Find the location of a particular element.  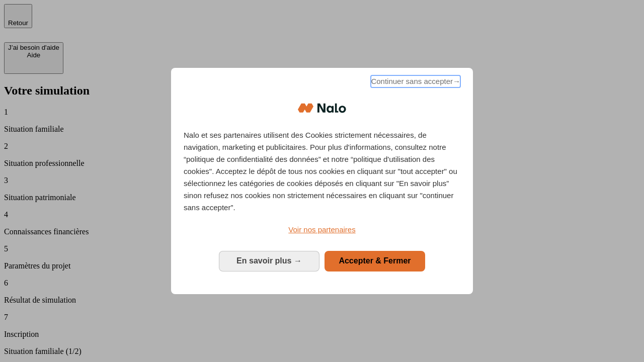

a: Voir nos partenaires is located at coordinates (322, 230).